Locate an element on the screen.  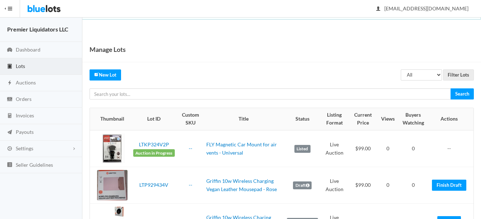
span: Invoices is located at coordinates (25, 115).